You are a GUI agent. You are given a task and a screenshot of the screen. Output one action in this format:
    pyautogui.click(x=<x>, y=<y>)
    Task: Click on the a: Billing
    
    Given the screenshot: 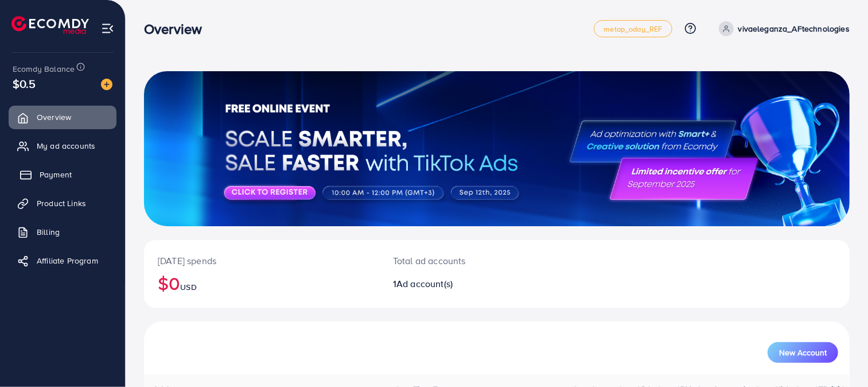 What is the action you would take?
    pyautogui.click(x=63, y=232)
    